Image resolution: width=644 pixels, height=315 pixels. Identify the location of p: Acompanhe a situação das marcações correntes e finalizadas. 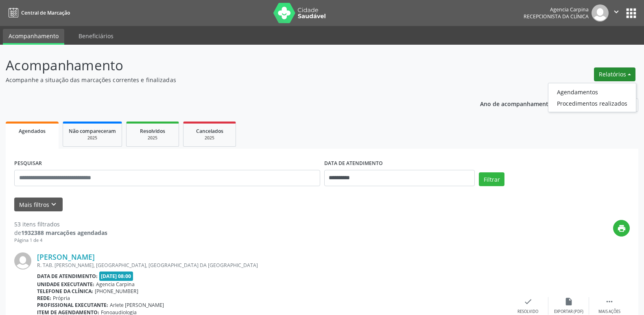
(227, 80).